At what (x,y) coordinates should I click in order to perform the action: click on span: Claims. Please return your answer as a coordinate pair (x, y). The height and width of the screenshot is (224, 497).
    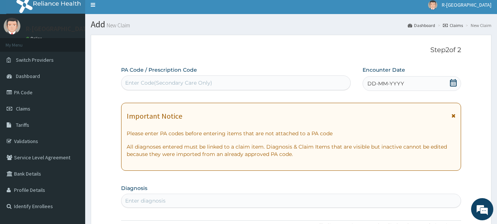
    Looking at the image, I should click on (23, 109).